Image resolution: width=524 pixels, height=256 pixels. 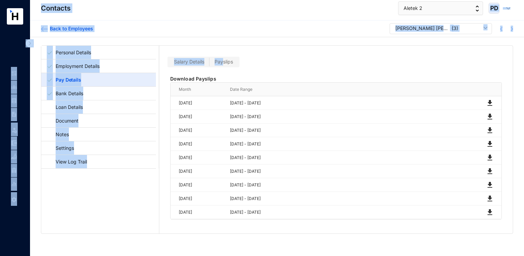 I want to click on li: Home, so click(x=14, y=73).